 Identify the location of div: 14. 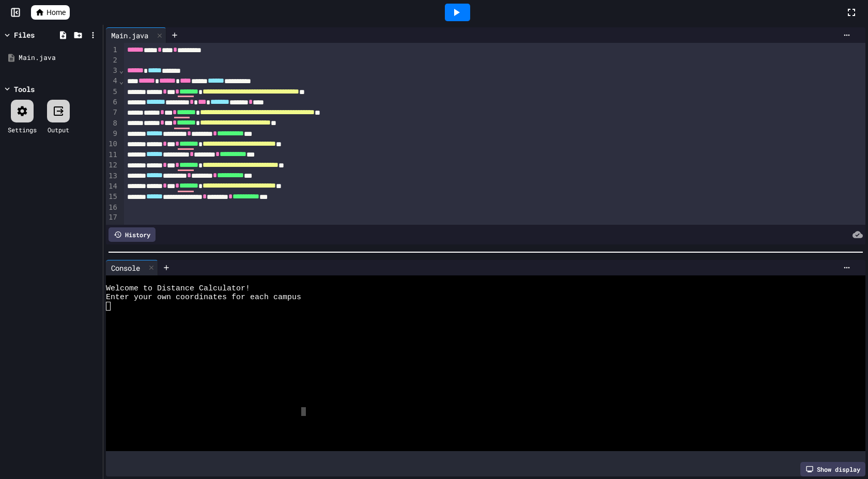
(112, 187).